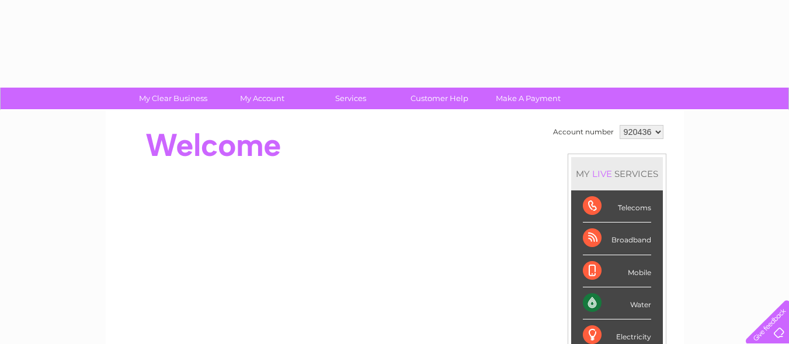 The width and height of the screenshot is (789, 344). Describe the element at coordinates (616, 303) in the screenshot. I see `div: Water` at that location.